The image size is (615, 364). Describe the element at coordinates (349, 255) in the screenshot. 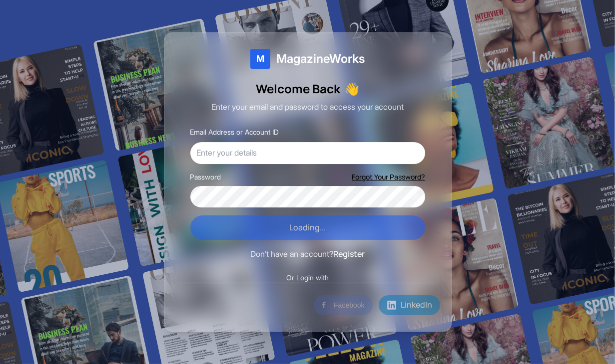

I see `button: Register` at that location.